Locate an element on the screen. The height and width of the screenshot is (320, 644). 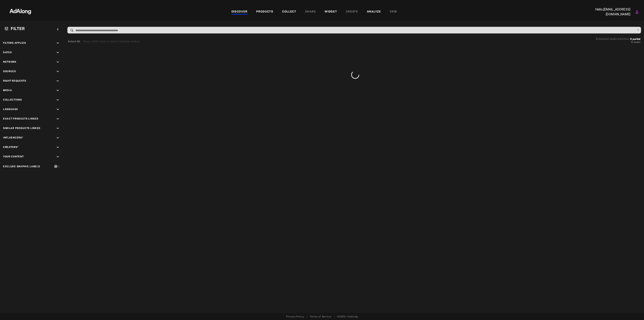
div: Exclude Graphic Labels is located at coordinates (21, 166).